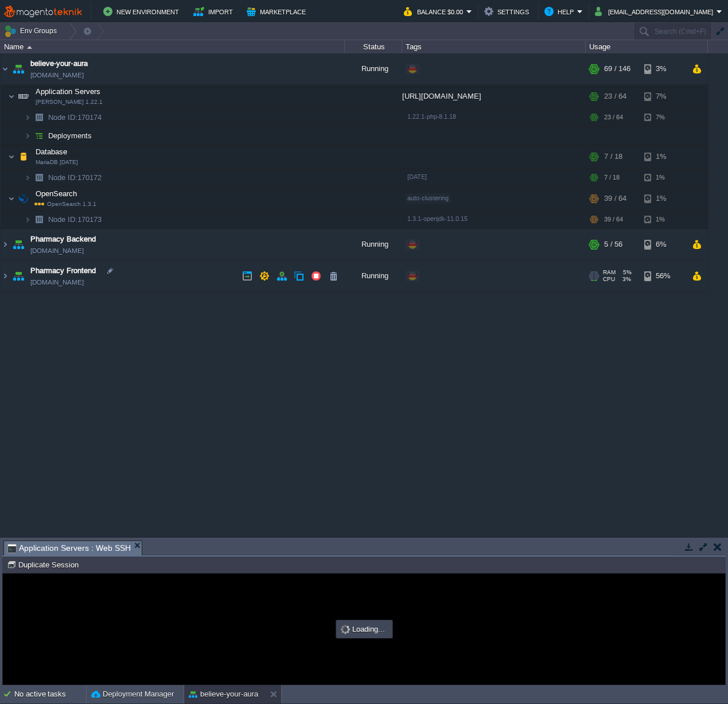  What do you see at coordinates (609, 280) in the screenshot?
I see `span: CPU` at bounding box center [609, 280].